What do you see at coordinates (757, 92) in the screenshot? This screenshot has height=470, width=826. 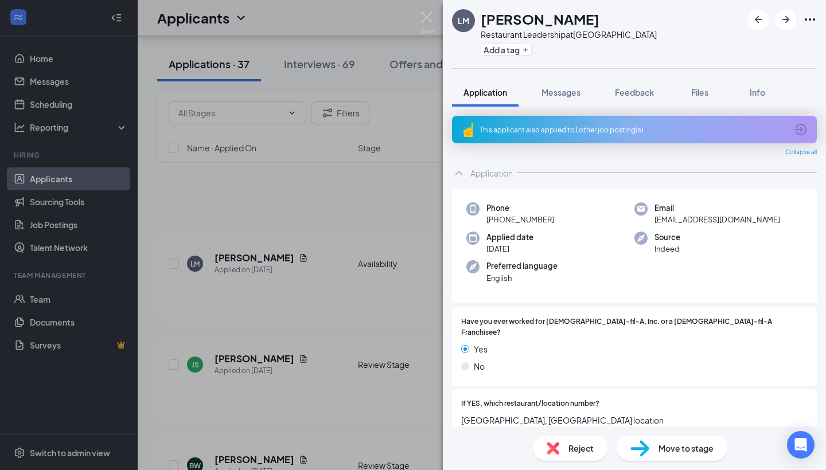 I see `span: Info` at bounding box center [757, 92].